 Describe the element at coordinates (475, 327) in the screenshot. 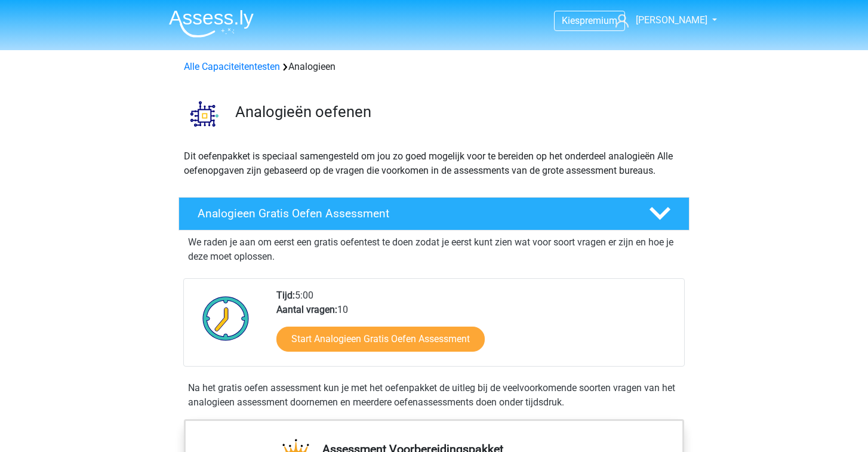

I see `div: 5:00 10` at that location.